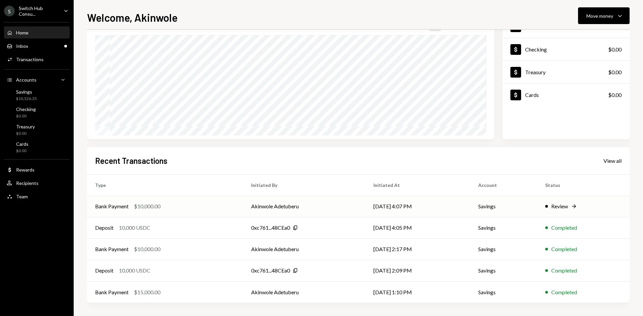  What do you see at coordinates (304, 185) in the screenshot?
I see `th: Initiated By` at bounding box center [304, 185].